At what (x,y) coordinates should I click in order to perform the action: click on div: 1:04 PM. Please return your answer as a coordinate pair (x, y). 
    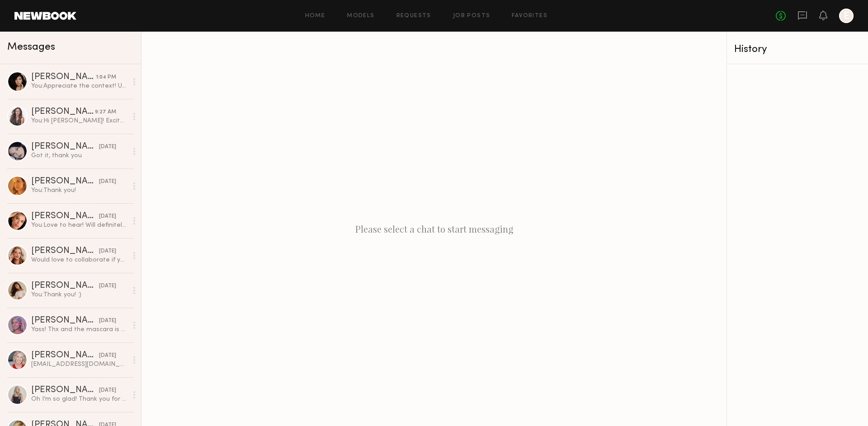
    Looking at the image, I should click on (105, 77).